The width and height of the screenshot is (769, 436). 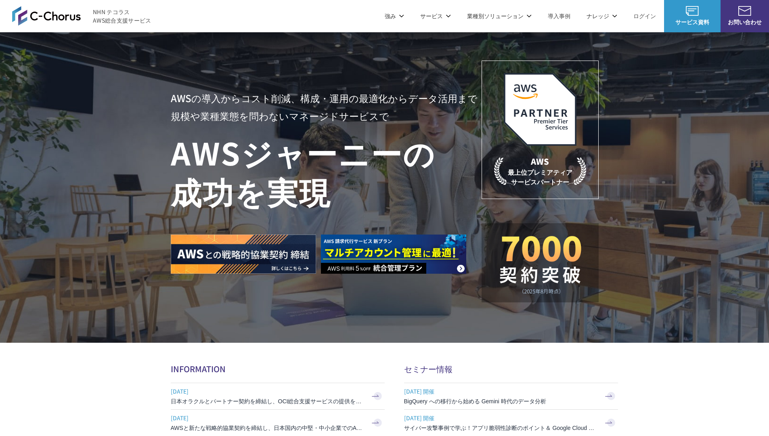 What do you see at coordinates (268, 401) in the screenshot?
I see `h3: 日本オラクルとパートナー契約を締結し、OCI総合支援サービスの提供を開始` at bounding box center [268, 401].